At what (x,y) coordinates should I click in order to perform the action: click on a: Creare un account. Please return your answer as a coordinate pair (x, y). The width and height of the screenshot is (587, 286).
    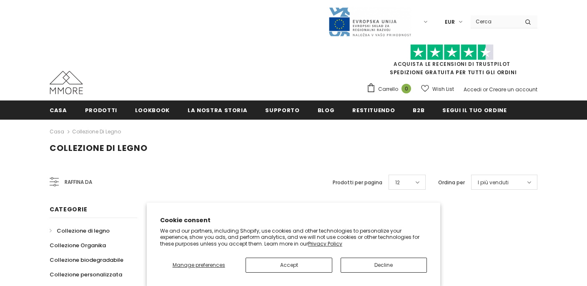
    Looking at the image, I should click on (513, 89).